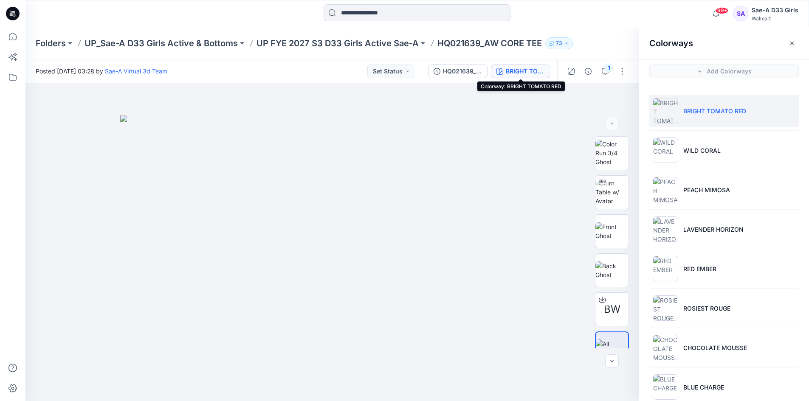 This screenshot has width=809, height=401. What do you see at coordinates (700, 269) in the screenshot?
I see `p: RED EMBER` at bounding box center [700, 269].